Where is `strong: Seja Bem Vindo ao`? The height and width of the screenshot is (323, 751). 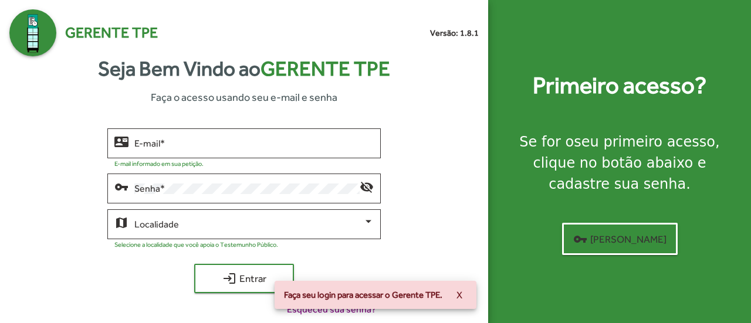
strong: Seja Bem Vindo ao is located at coordinates (244, 69).